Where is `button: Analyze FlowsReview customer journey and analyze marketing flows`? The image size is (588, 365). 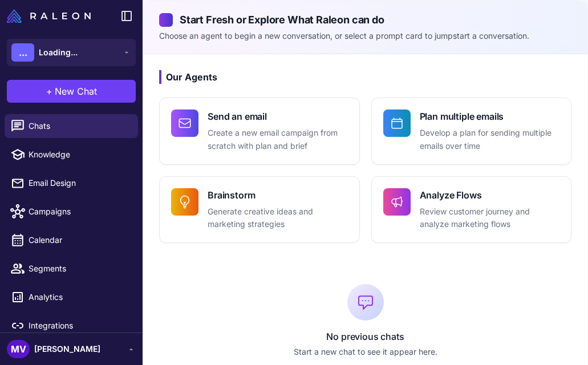 button: Analyze FlowsReview customer journey and analyze marketing flows is located at coordinates (471, 210).